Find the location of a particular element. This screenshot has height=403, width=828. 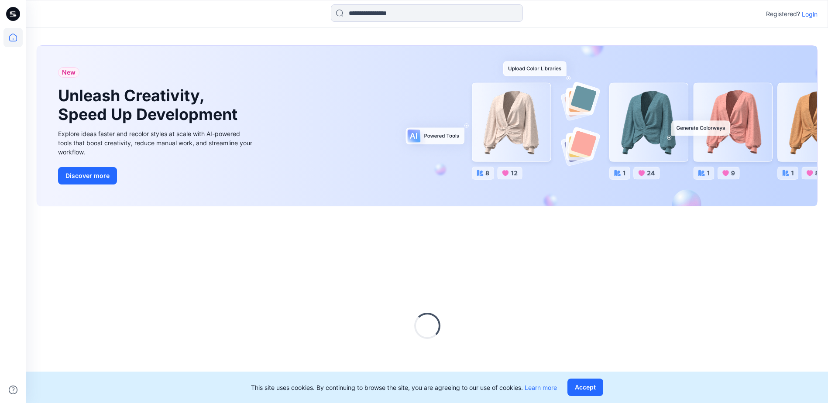

button: Accept is located at coordinates (585, 388).